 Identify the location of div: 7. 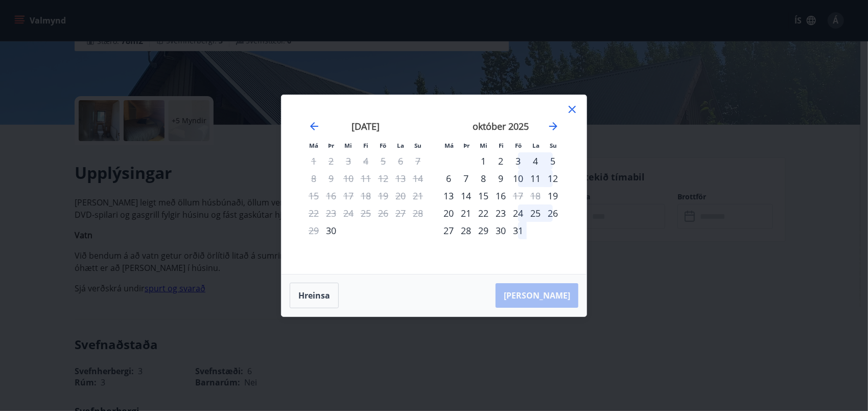
(466, 178).